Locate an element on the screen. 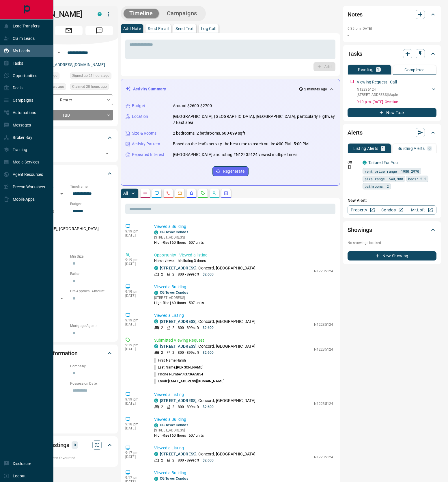 The height and width of the screenshot is (482, 448). button: Open is located at coordinates (107, 153).